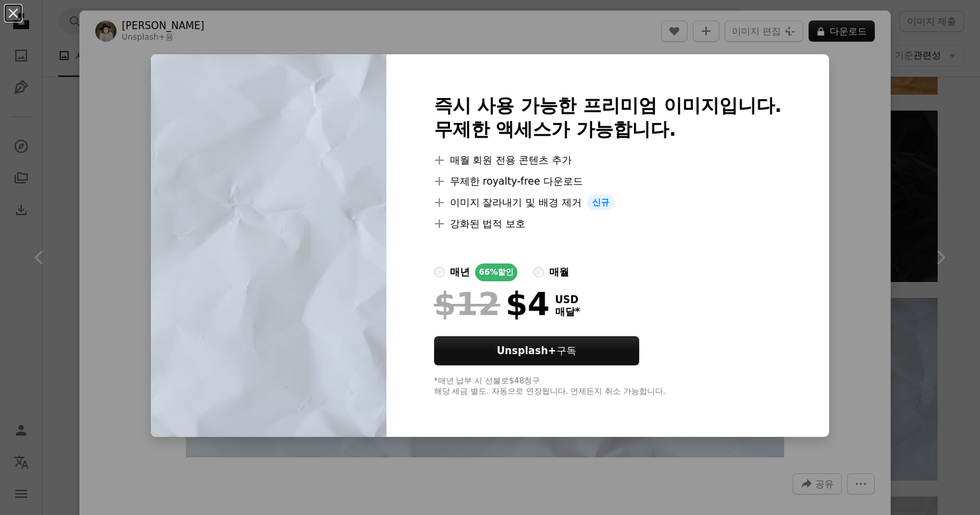 The width and height of the screenshot is (980, 515). Describe the element at coordinates (539, 272) in the screenshot. I see `input: 매월` at that location.